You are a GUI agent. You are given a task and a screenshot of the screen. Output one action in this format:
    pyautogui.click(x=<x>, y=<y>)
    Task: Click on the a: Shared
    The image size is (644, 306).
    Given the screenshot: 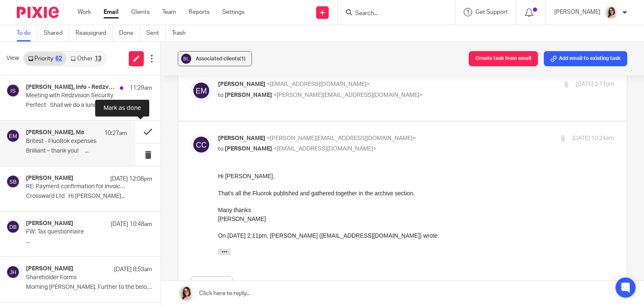 What is the action you would take?
    pyautogui.click(x=57, y=33)
    